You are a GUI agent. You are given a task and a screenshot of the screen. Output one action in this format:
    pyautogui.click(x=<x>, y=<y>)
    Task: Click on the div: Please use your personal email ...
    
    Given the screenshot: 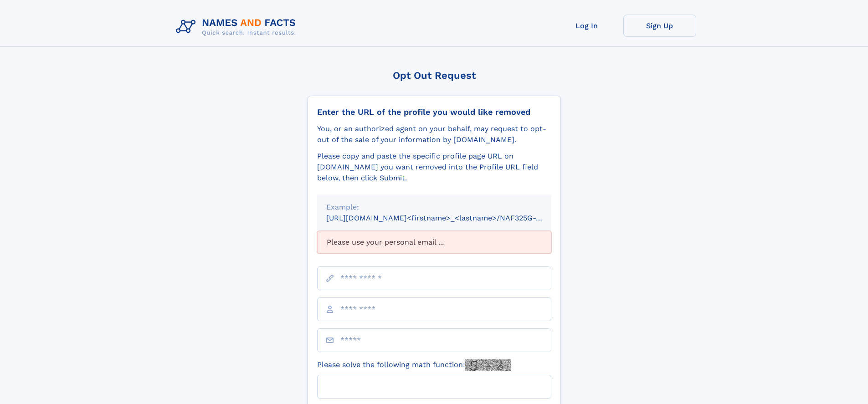 What is the action you would take?
    pyautogui.click(x=434, y=242)
    